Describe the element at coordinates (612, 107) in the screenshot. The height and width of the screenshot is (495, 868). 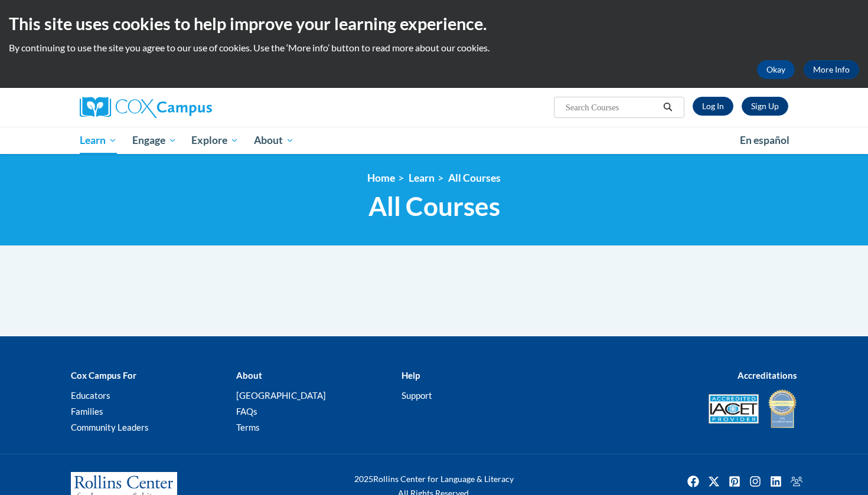
I see `input: Search Courses` at that location.